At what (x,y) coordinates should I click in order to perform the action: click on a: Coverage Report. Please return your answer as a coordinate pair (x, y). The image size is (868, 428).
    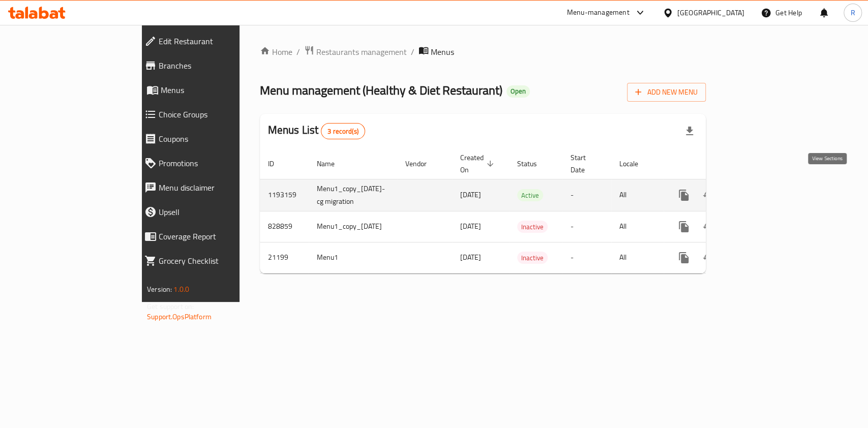
    Looking at the image, I should click on (212, 237).